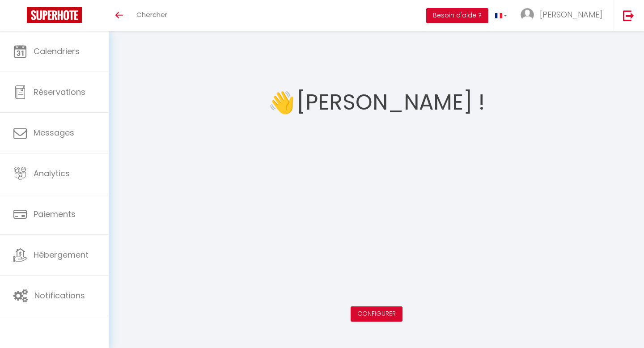 The image size is (644, 348). I want to click on span: Analytics, so click(51, 173).